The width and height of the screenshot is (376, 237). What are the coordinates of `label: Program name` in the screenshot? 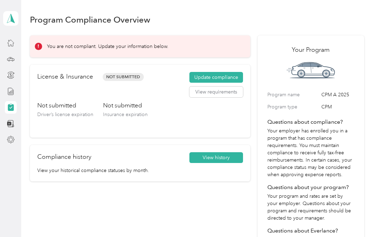 It's located at (293, 95).